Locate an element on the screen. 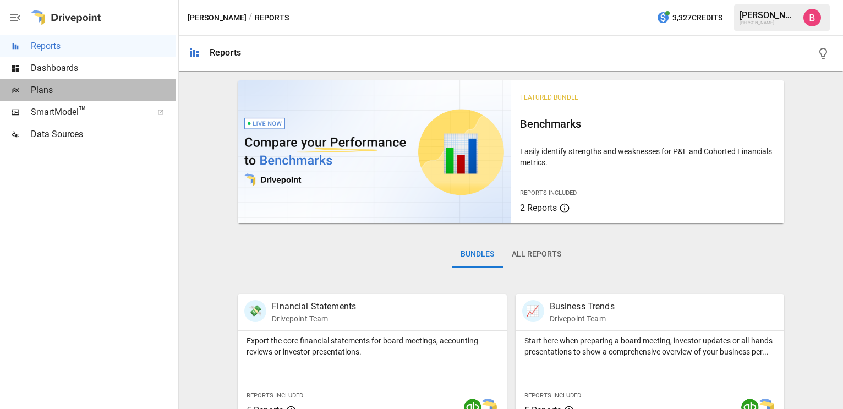  span: ™ is located at coordinates (83, 111).